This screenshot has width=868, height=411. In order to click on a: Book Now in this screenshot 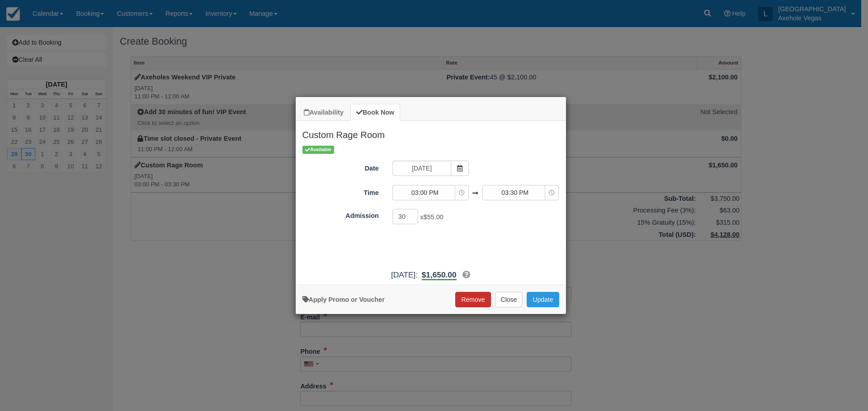, I will do `click(375, 112)`.